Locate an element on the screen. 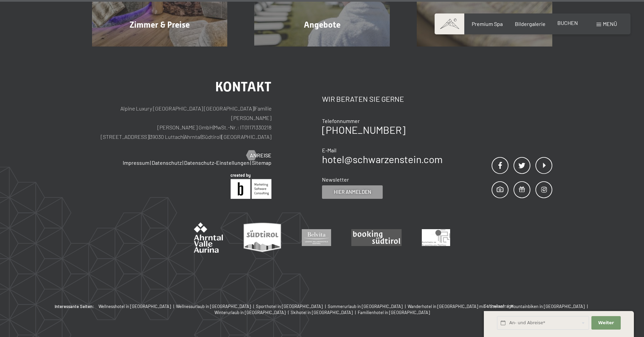  span: Menü is located at coordinates (610, 24).